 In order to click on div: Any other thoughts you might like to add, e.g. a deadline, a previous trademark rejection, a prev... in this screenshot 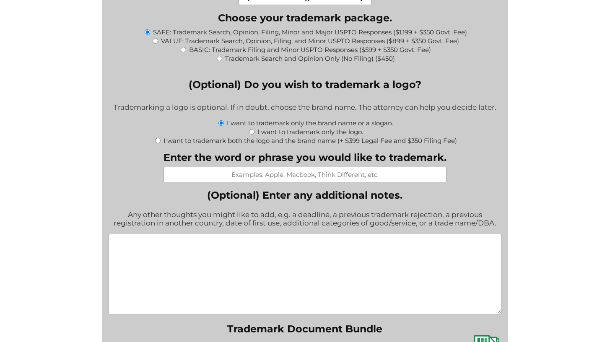, I will do `click(305, 219)`.